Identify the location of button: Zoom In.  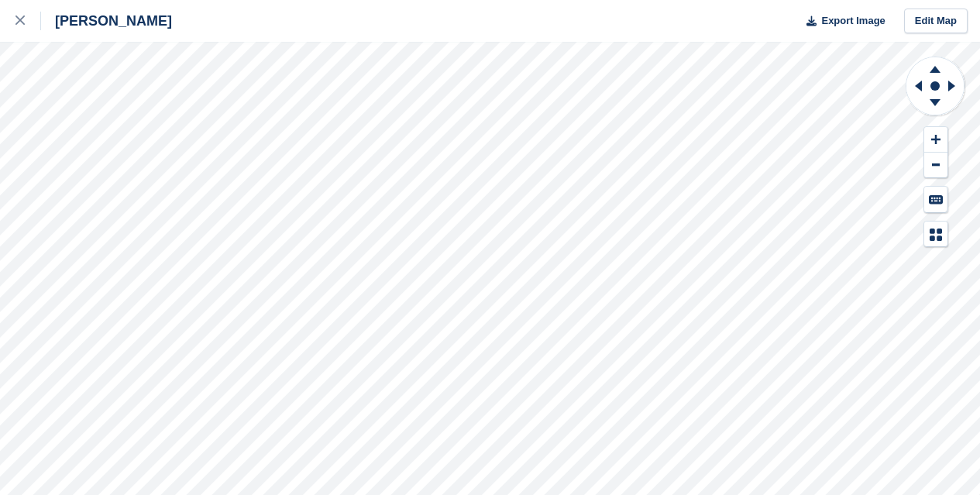
(936, 140).